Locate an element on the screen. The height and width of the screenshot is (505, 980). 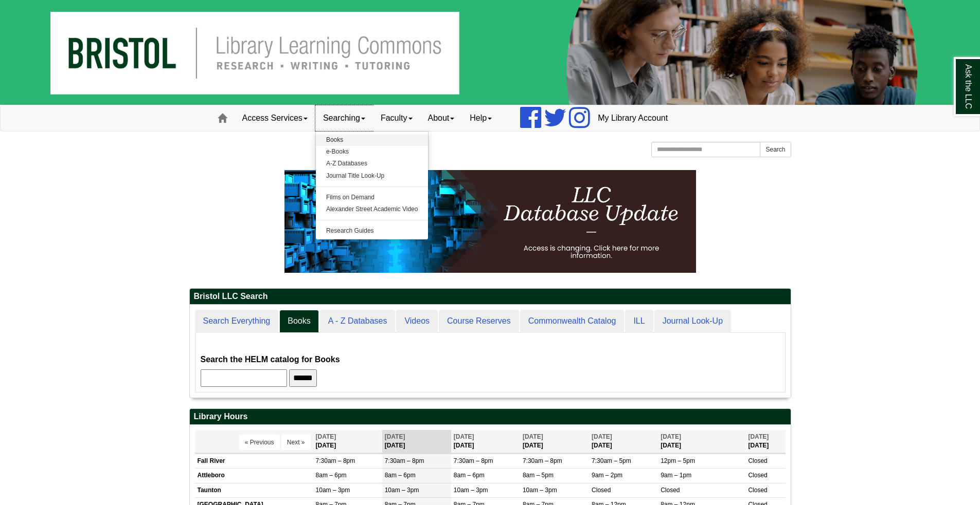
td: Attleboro is located at coordinates (254, 476).